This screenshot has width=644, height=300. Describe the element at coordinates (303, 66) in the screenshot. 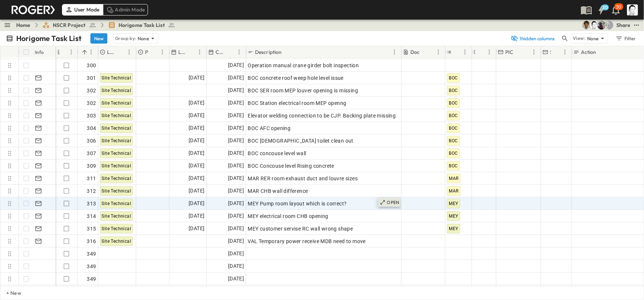

I see `span: Operation manual crane girder bolt inspection` at that location.